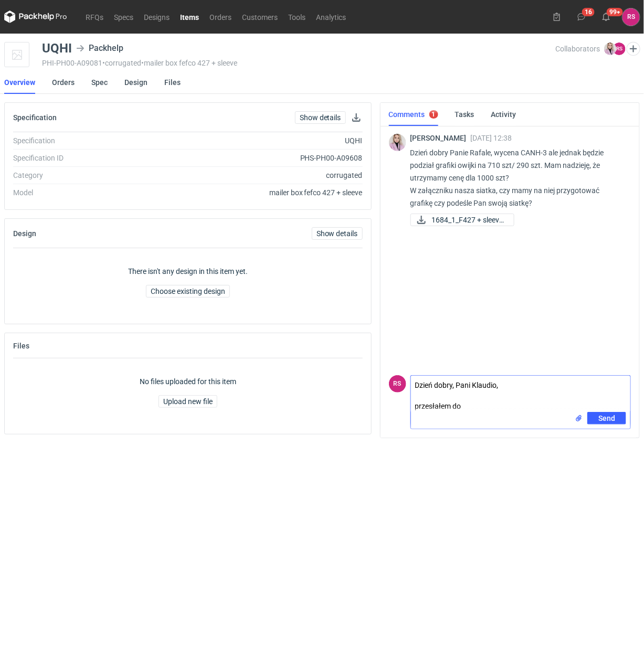 The height and width of the screenshot is (646, 644). I want to click on a: Items, so click(190, 17).